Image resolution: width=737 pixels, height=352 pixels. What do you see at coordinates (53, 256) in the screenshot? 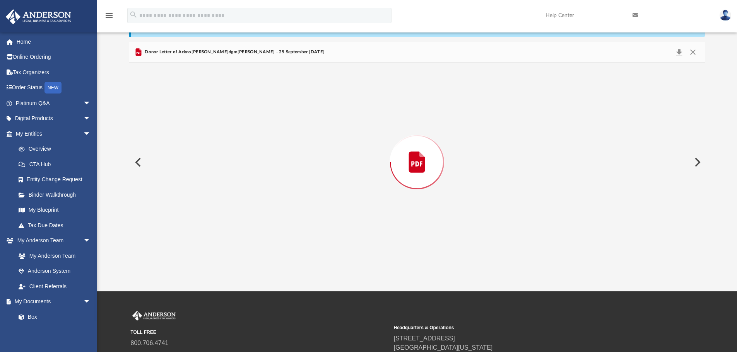
I see `a: My Anderson Team` at bounding box center [53, 256].